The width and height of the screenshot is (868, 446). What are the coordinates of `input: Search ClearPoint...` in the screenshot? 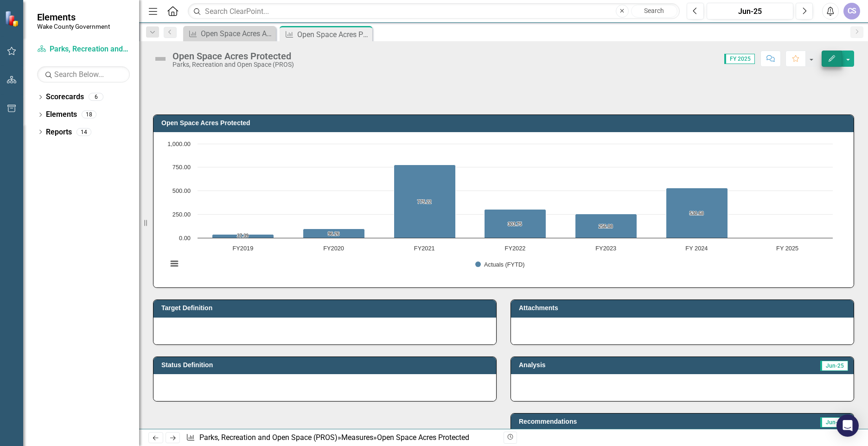 It's located at (433, 11).